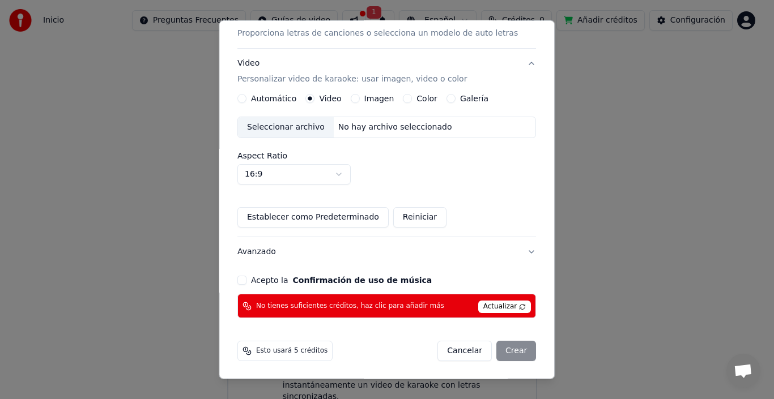 This screenshot has width=774, height=399. Describe the element at coordinates (386, 156) in the screenshot. I see `label: Aspect Ratio` at that location.